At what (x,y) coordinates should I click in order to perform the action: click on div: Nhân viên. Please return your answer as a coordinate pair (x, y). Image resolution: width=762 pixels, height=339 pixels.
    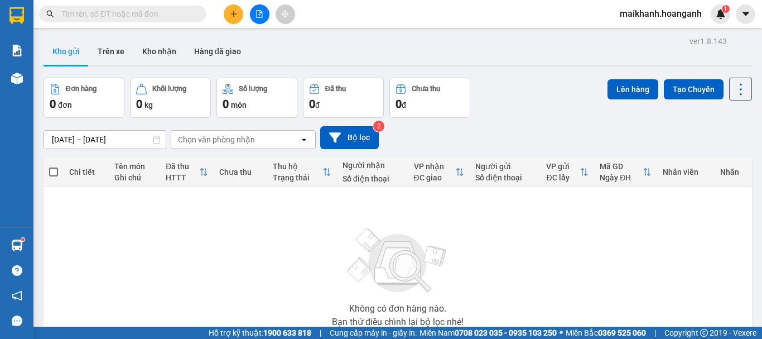
    Looking at the image, I should click on (685, 172).